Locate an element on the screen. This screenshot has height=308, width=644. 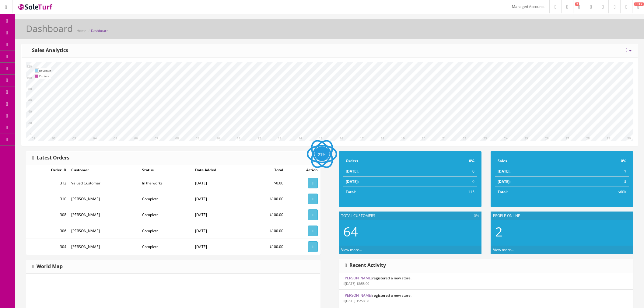
h1: Dashboard is located at coordinates (49, 28).